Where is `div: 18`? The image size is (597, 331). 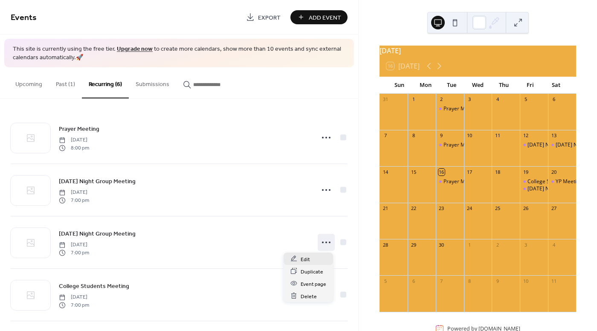
div: 18 is located at coordinates (497, 172).